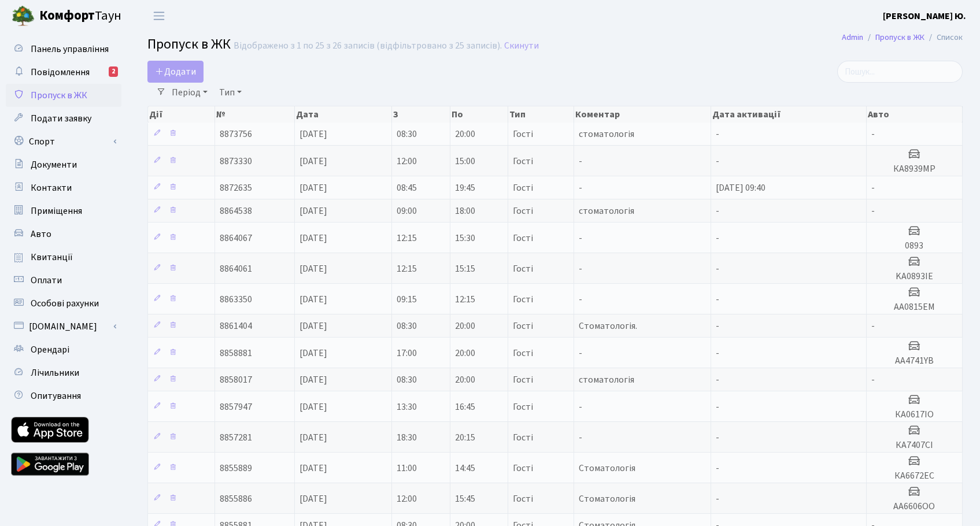 The height and width of the screenshot is (526, 980). I want to click on span: 8864538, so click(236, 211).